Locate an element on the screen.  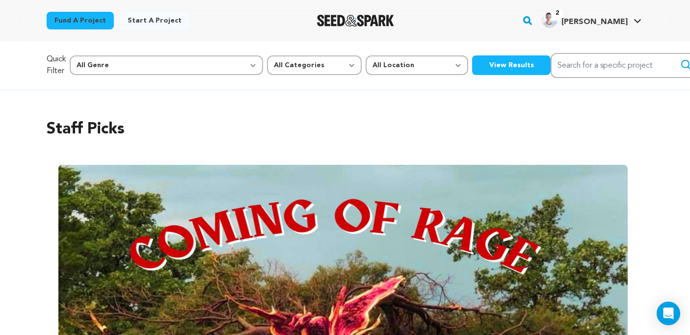
div: Open Intercom Messenger is located at coordinates (668, 314).